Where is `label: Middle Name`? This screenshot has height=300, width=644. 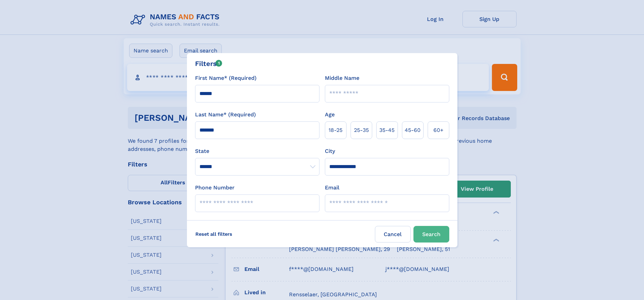
label: Middle Name is located at coordinates (342, 78).